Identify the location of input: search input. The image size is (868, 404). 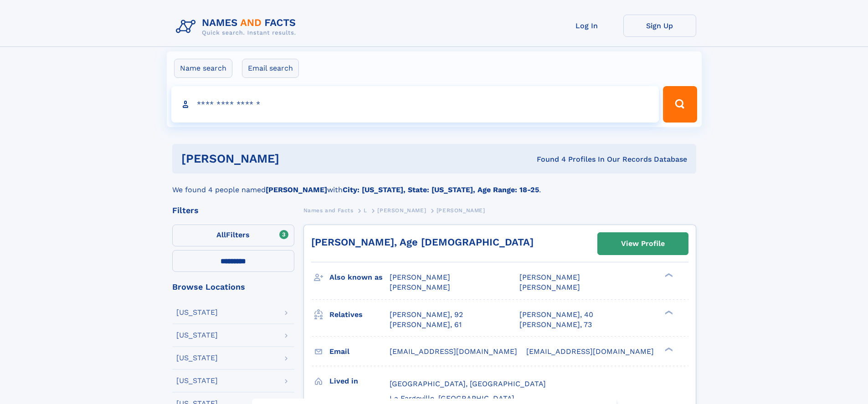
(415, 104).